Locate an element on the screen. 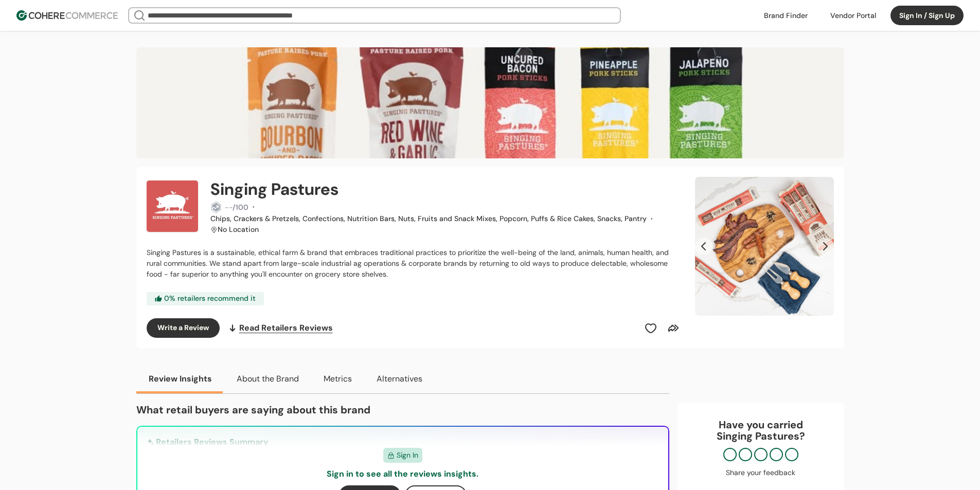  button: Review Insights is located at coordinates (180, 379).